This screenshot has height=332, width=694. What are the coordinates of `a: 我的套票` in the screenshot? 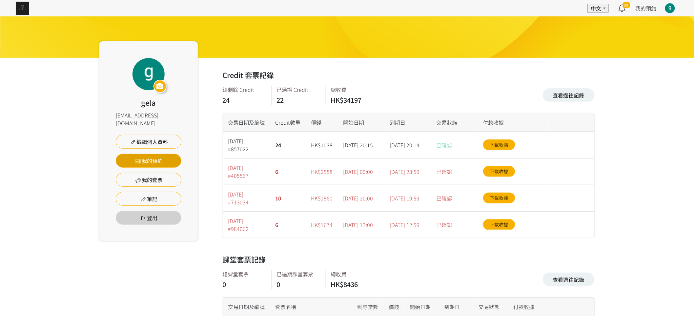 It's located at (149, 180).